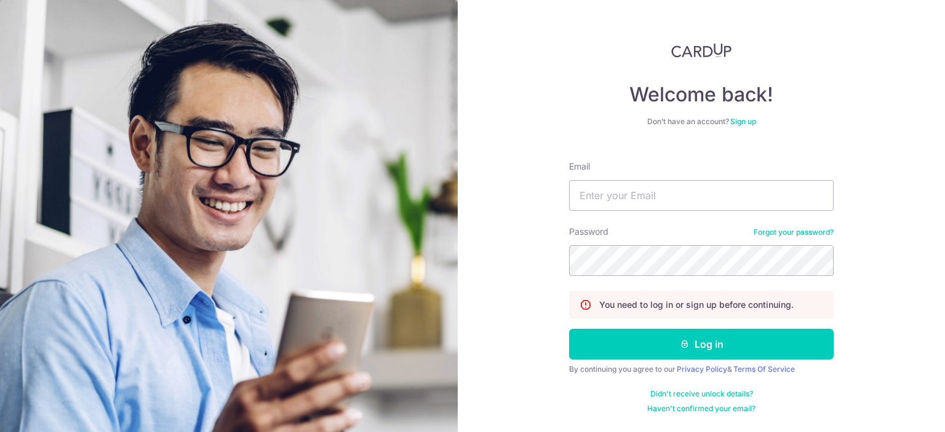 The height and width of the screenshot is (432, 945). I want to click on div: Don’t have an account?, so click(701, 122).